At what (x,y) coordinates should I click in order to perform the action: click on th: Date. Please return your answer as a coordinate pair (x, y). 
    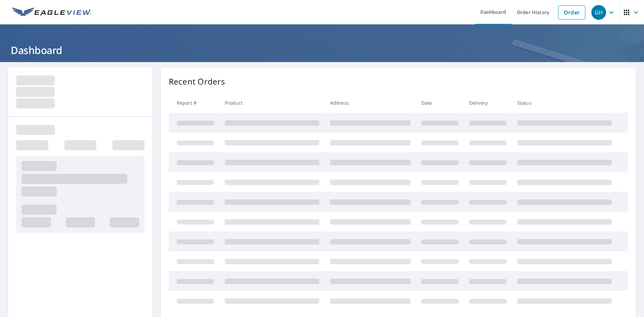
    Looking at the image, I should click on (440, 103).